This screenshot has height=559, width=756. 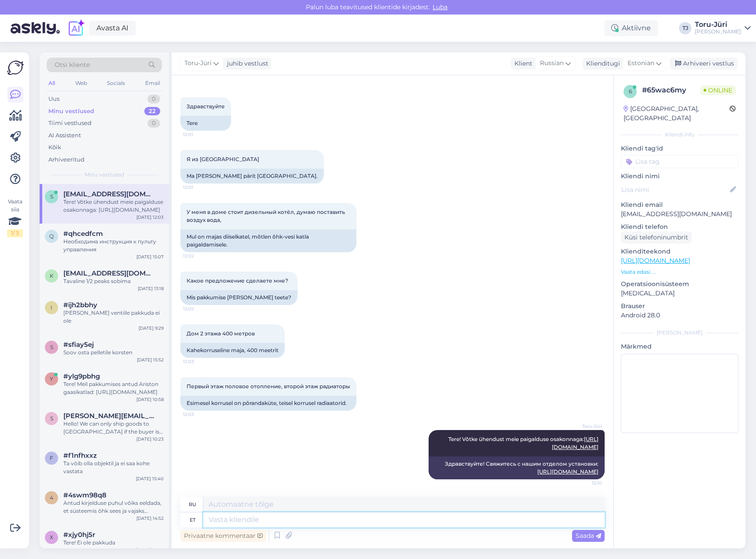 I want to click on p: Android 28.0, so click(x=679, y=315).